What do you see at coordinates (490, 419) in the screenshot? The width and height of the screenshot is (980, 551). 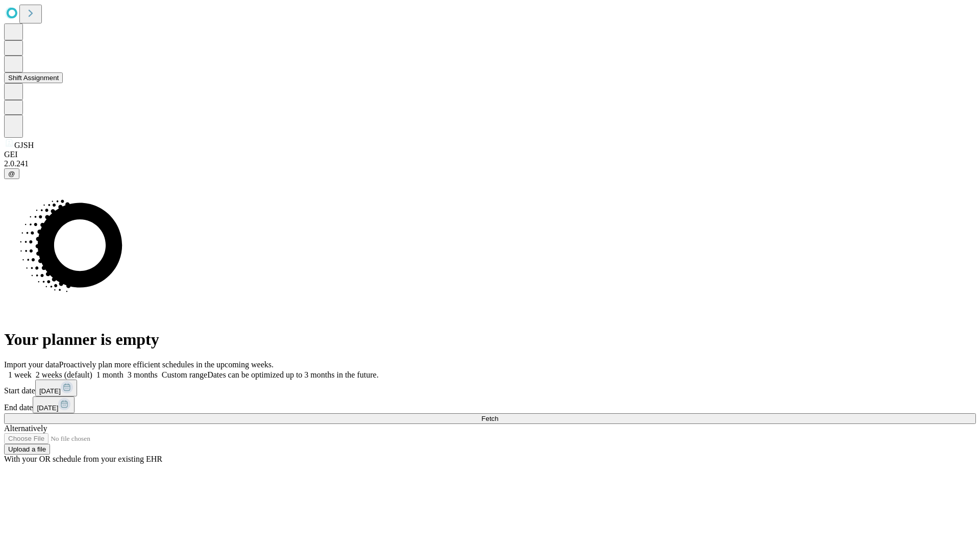 I see `button: Fetch` at bounding box center [490, 419].